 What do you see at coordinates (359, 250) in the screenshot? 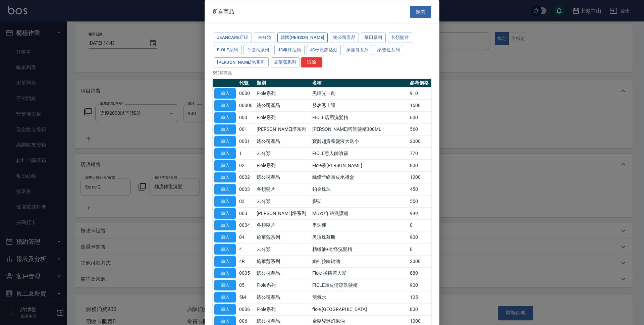
I see `td: 精緻油+奇怪洗髮精` at bounding box center [359, 250].